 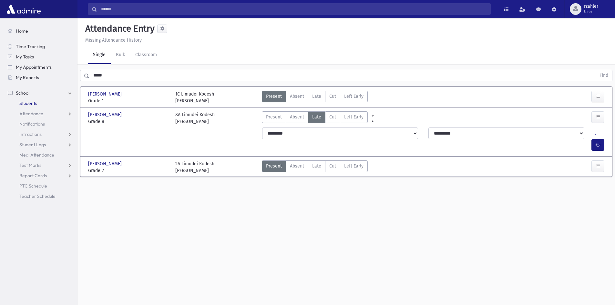 What do you see at coordinates (120, 55) in the screenshot?
I see `a: Bulk` at bounding box center [120, 55].